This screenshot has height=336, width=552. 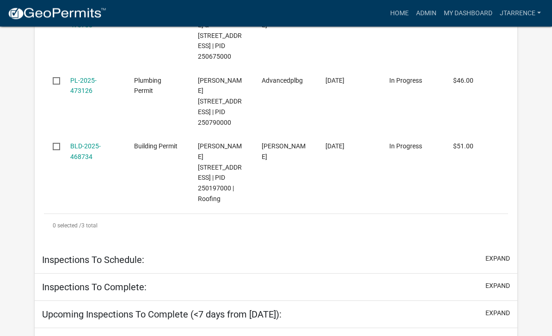 I want to click on span: Max Foellmi, so click(x=283, y=152).